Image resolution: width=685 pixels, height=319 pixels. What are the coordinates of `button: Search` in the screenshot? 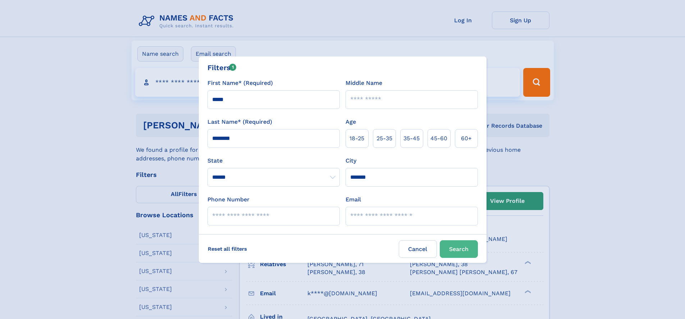 It's located at (459, 249).